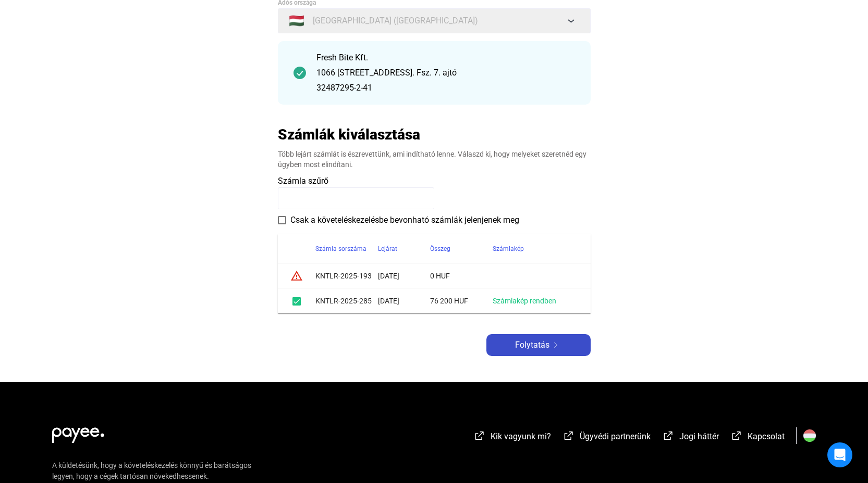 This screenshot has width=868, height=483. I want to click on td: KNTLR-2025-193, so click(346, 276).